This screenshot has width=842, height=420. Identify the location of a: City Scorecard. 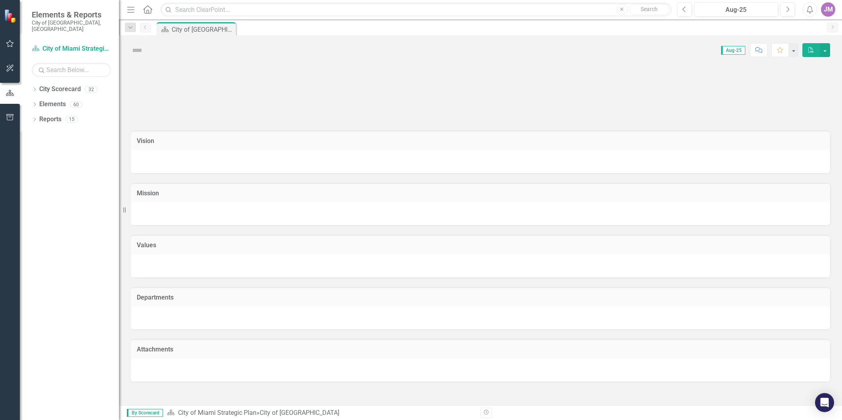
(60, 89).